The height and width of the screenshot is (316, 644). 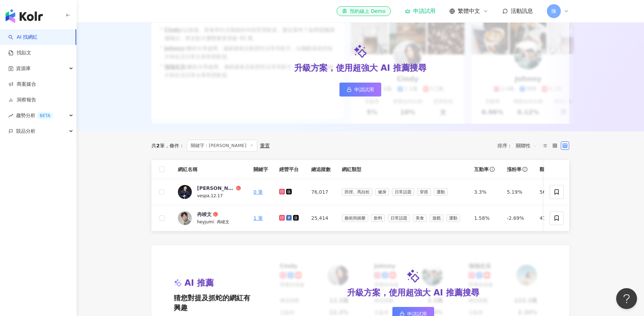 I want to click on a: 1 筆, so click(x=258, y=217).